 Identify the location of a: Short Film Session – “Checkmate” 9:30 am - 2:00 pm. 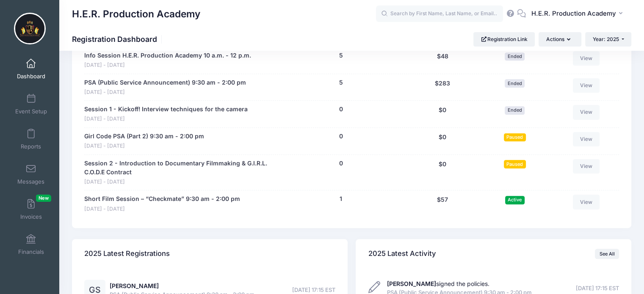
(162, 199).